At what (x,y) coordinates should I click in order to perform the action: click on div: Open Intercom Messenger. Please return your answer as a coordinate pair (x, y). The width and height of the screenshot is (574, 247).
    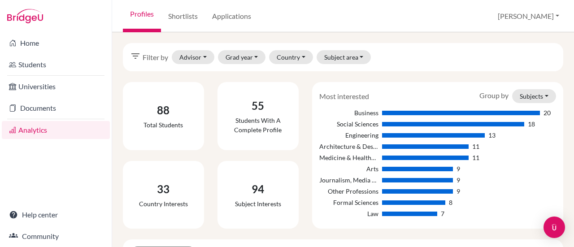
    Looking at the image, I should click on (554, 227).